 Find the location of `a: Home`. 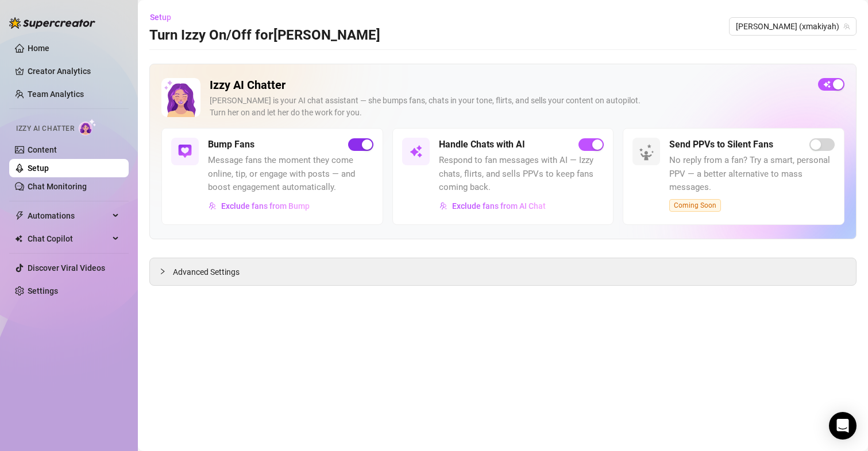

a: Home is located at coordinates (39, 48).